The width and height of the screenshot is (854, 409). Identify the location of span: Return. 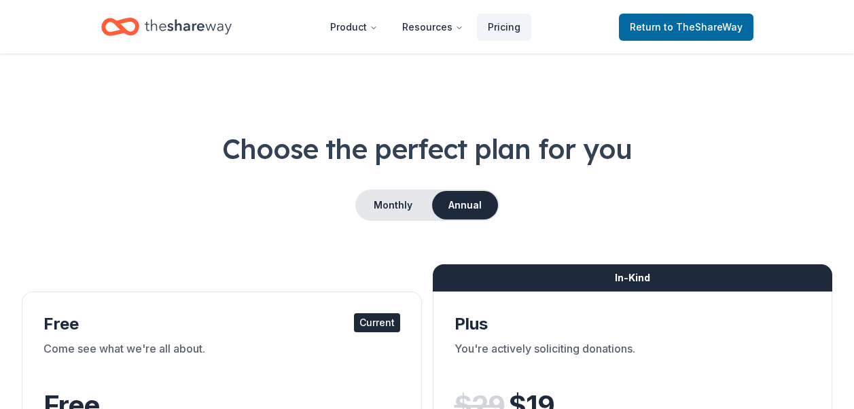
(686, 27).